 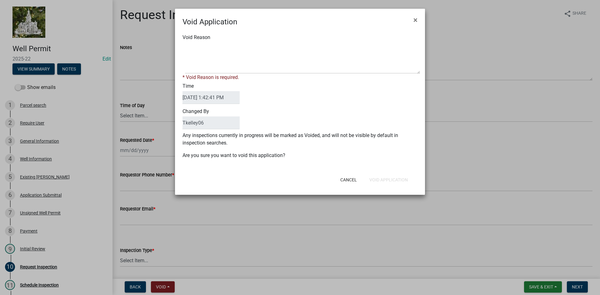 What do you see at coordinates (211, 123) in the screenshot?
I see `input: ClosedBy` at bounding box center [211, 123].